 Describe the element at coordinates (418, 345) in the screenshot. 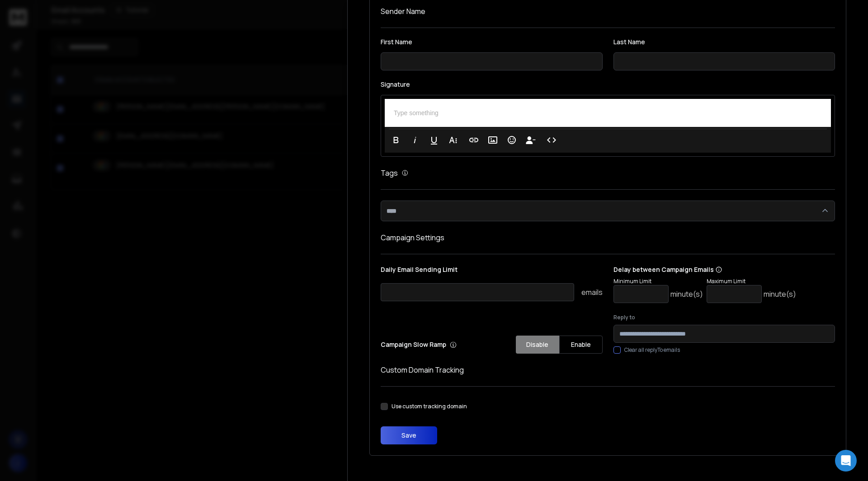

I see `p: Campaign Slow Ramp` at that location.